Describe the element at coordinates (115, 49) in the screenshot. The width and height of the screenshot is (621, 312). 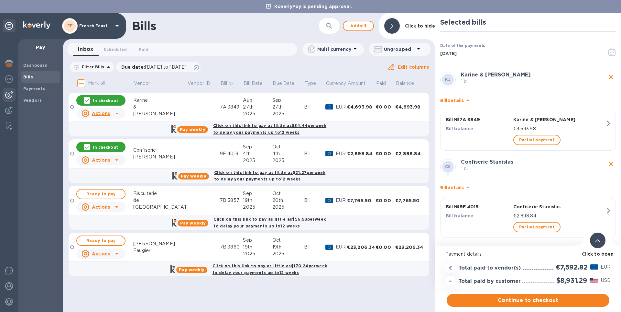
I see `span: Scheduled` at that location.